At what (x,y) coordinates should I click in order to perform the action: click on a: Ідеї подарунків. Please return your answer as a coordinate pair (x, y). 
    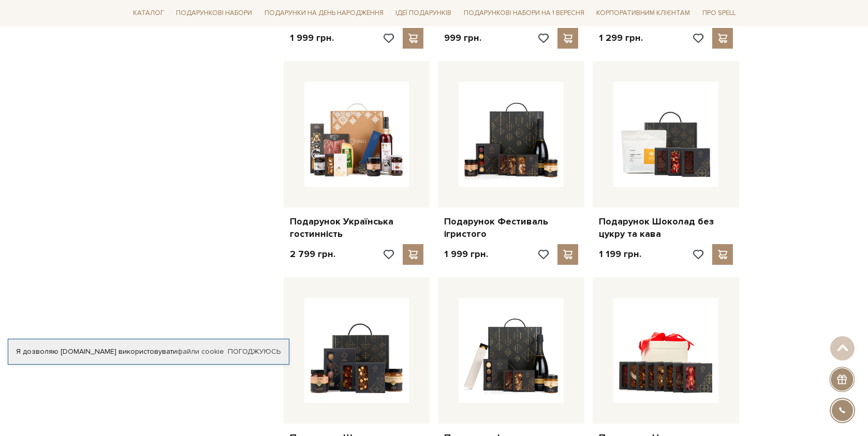
    Looking at the image, I should click on (423, 13).